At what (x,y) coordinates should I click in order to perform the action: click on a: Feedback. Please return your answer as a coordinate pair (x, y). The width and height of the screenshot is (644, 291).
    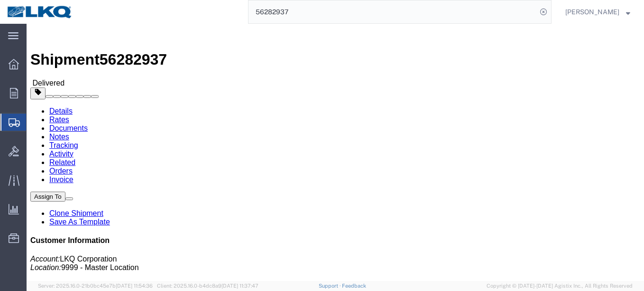
    Looking at the image, I should click on (353, 285).